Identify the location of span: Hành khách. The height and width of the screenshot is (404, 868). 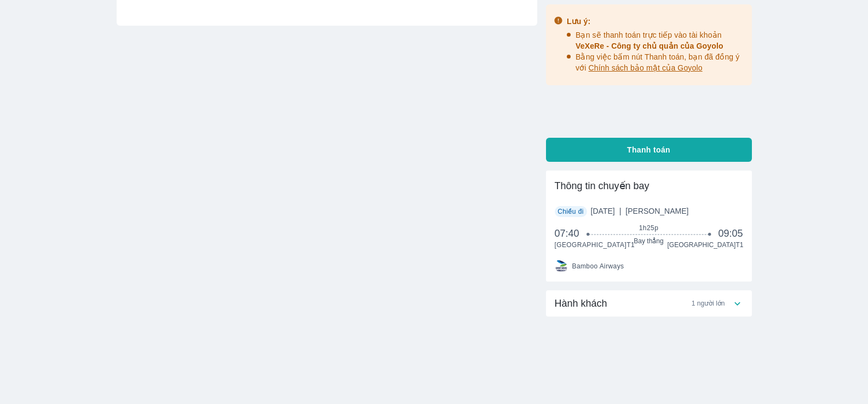
(581, 303).